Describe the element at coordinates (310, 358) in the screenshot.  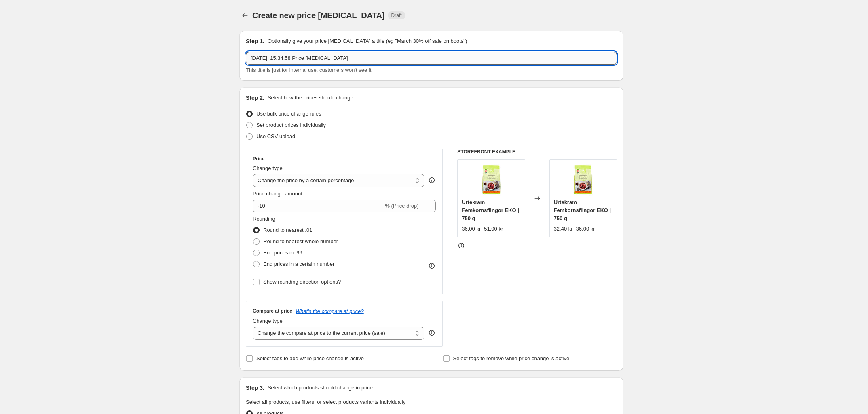
I see `span: Select tags to add while price change is active` at that location.